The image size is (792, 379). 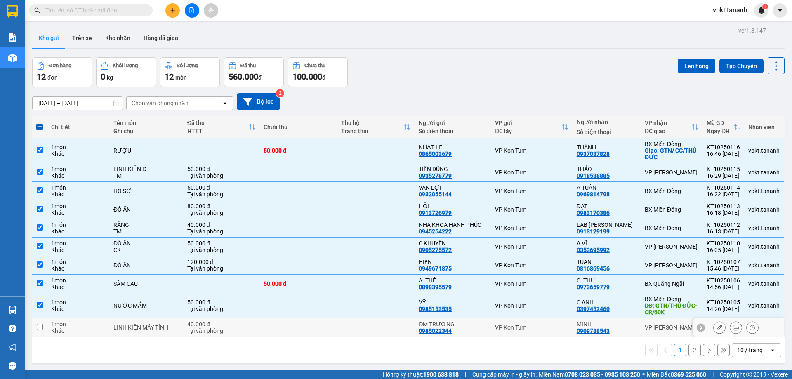 I want to click on img: logo-vxr, so click(x=12, y=12).